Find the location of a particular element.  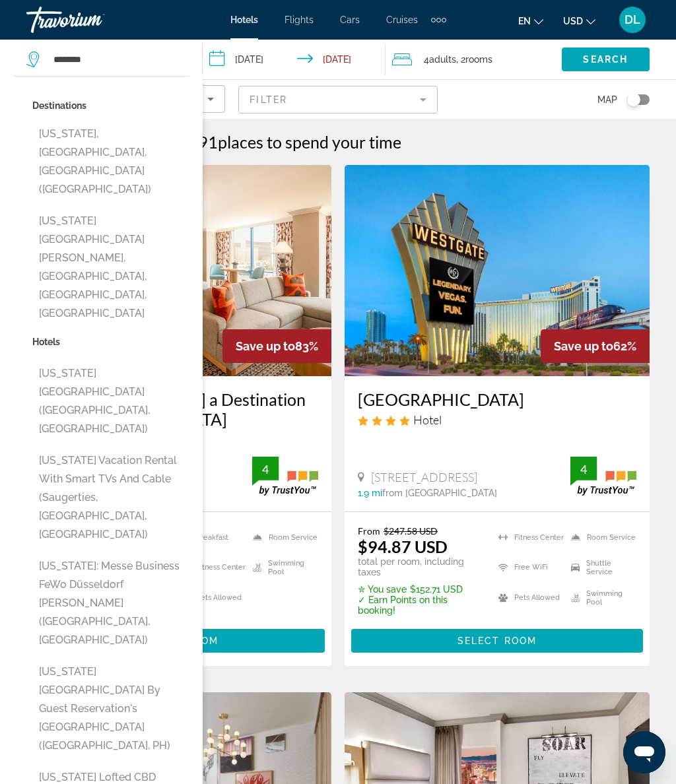

mat-select: Sort by is located at coordinates (126, 99).